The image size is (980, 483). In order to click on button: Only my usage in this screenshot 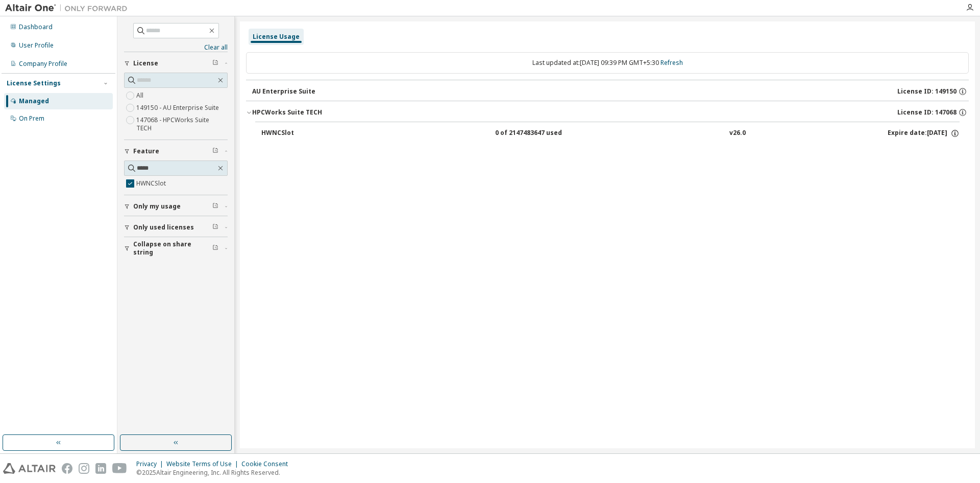, I will do `click(176, 207)`.